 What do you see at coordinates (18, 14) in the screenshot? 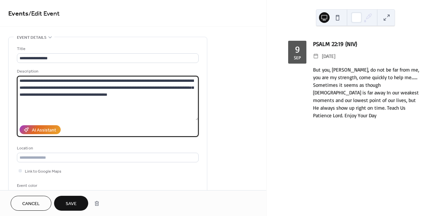
I see `a: Events` at bounding box center [18, 14].